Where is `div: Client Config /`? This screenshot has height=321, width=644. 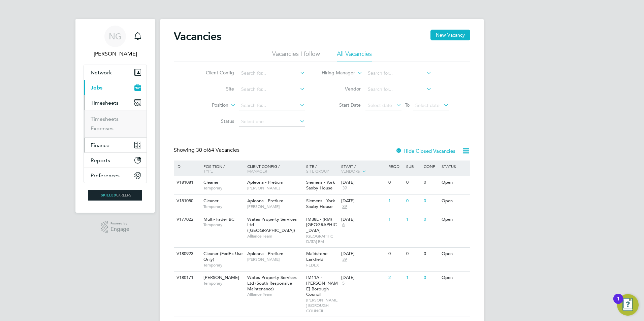 div: Client Config / is located at coordinates (275, 169).